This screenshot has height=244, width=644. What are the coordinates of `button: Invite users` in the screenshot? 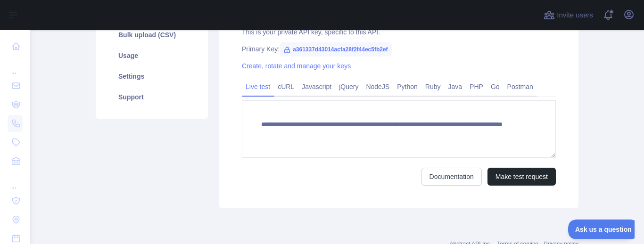 It's located at (568, 15).